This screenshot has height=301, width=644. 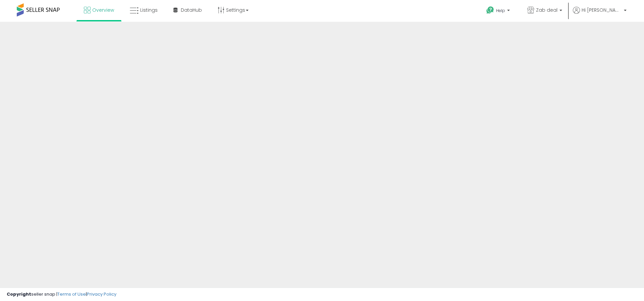 What do you see at coordinates (546, 10) in the screenshot?
I see `span: Zab deal` at bounding box center [546, 10].